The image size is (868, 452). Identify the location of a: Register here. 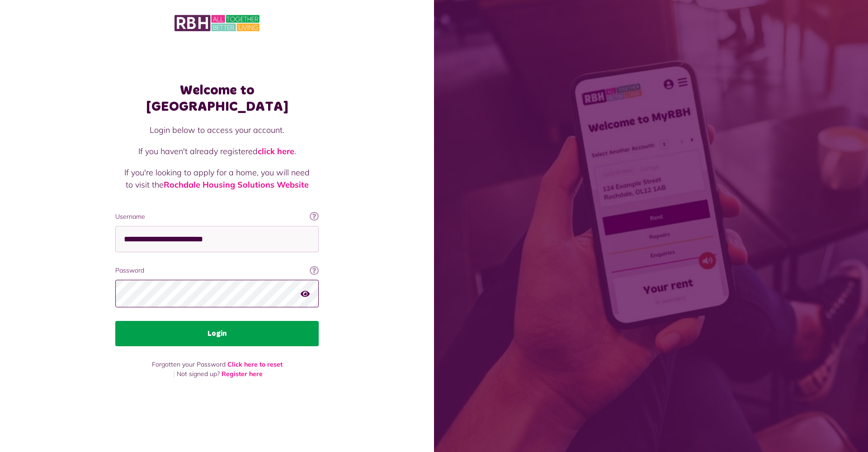
(242, 374).